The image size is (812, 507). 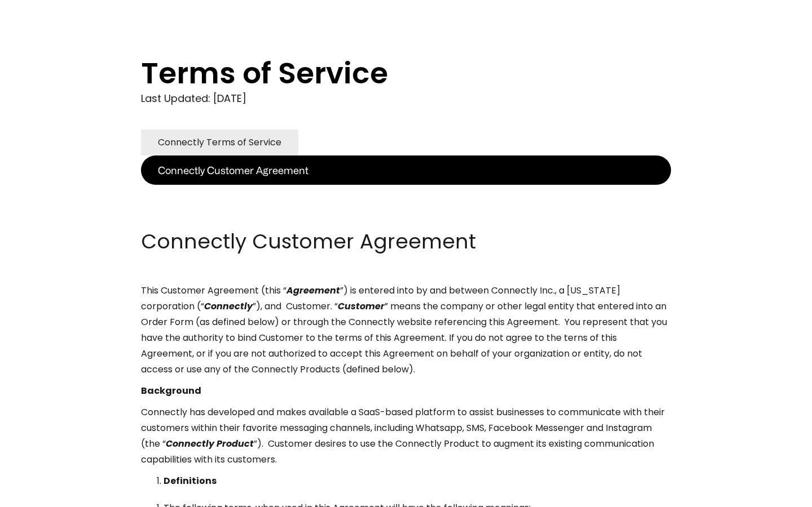 I want to click on em: Connectly Product, so click(x=210, y=443).